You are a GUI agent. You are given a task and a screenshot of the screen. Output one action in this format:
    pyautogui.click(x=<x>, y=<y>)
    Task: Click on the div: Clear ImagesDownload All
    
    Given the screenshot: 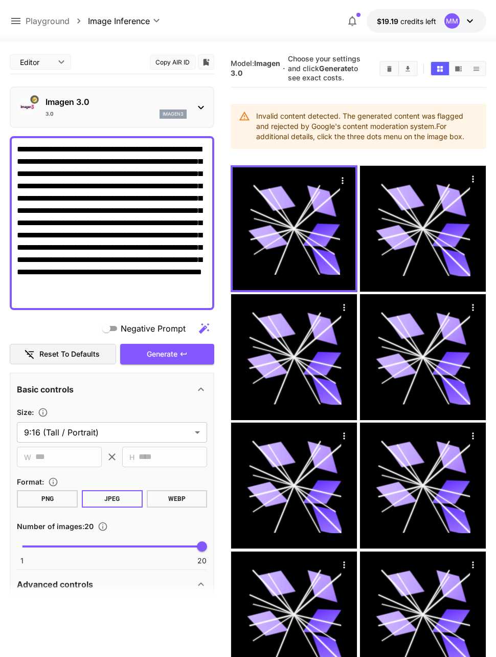 What is the action you would take?
    pyautogui.click(x=399, y=69)
    